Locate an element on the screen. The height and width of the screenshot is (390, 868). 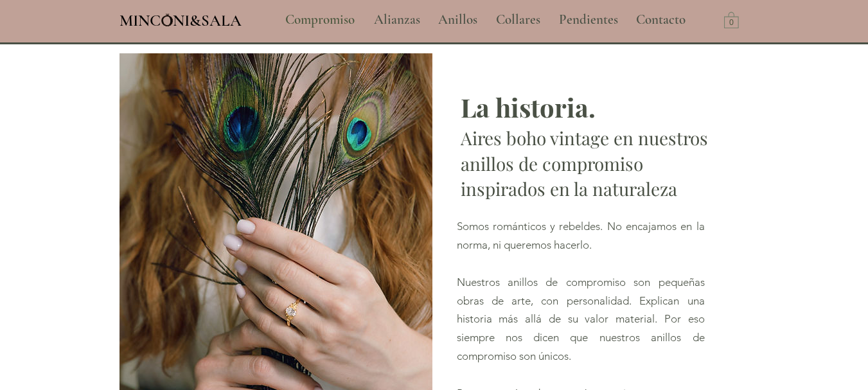
p: Compromiso is located at coordinates (320, 20).